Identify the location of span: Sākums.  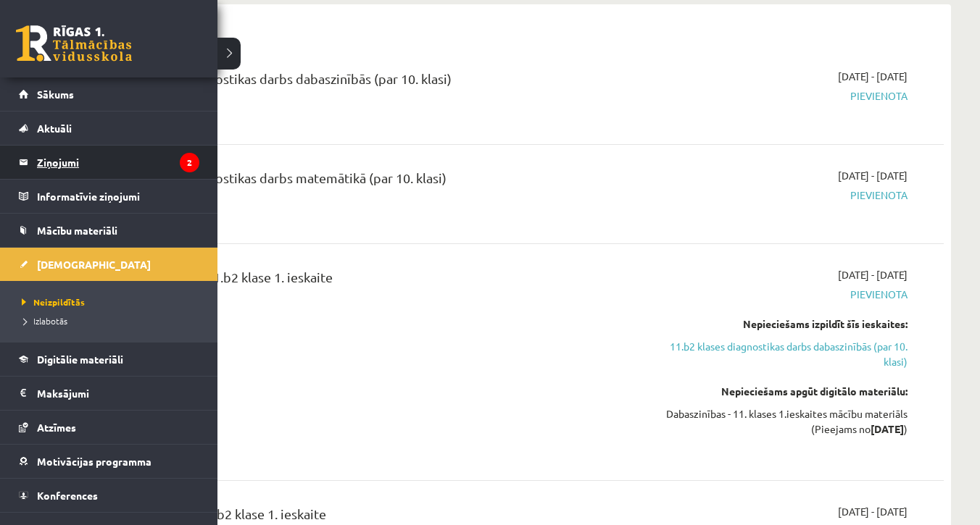
(55, 95).